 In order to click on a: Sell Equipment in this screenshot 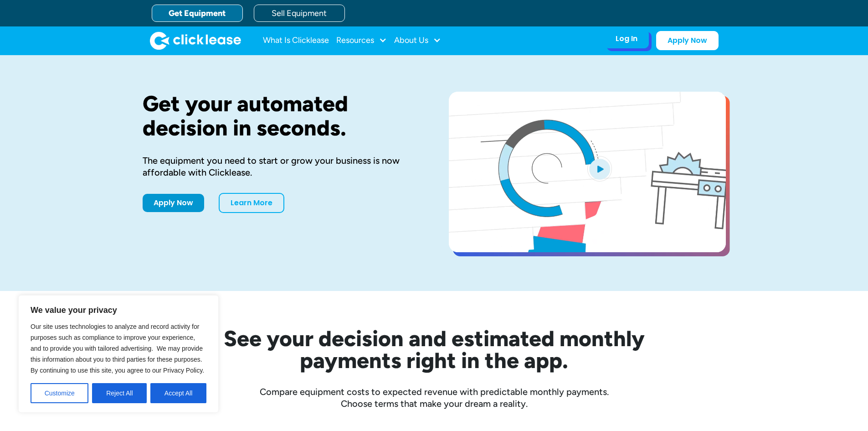, I will do `click(299, 13)`.